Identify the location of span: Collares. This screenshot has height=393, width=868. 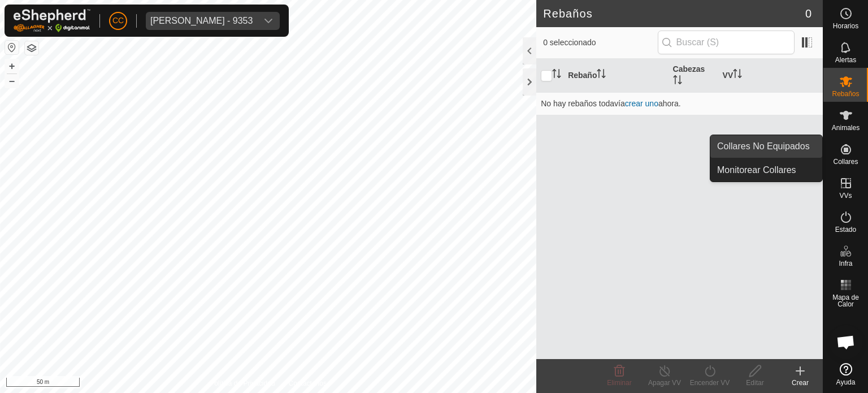
(845, 162).